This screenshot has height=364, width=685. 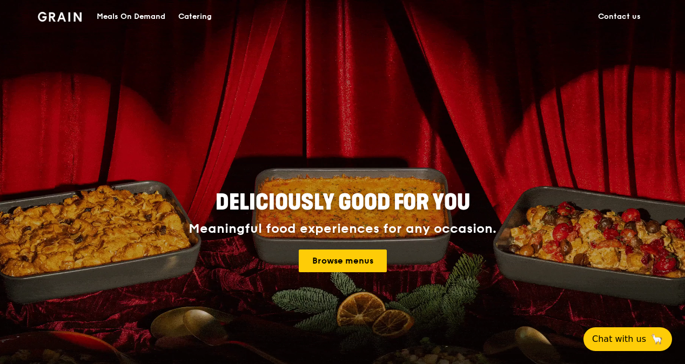 I want to click on img: Grain, so click(x=59, y=17).